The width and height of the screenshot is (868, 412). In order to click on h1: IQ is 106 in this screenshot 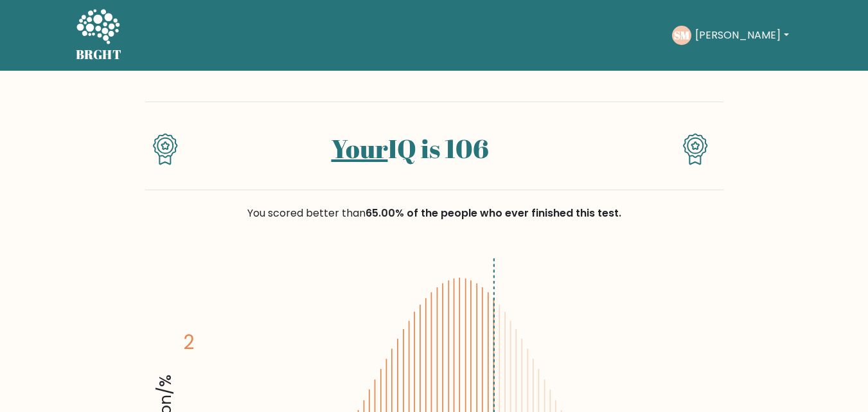, I will do `click(409, 148)`.